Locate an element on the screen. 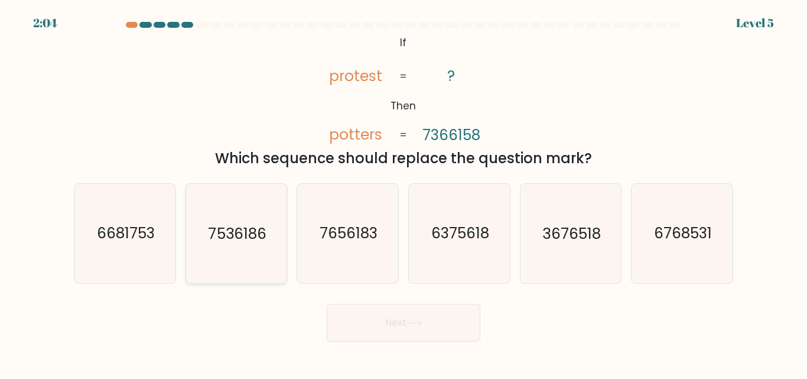  text: 7656183 is located at coordinates (349, 233).